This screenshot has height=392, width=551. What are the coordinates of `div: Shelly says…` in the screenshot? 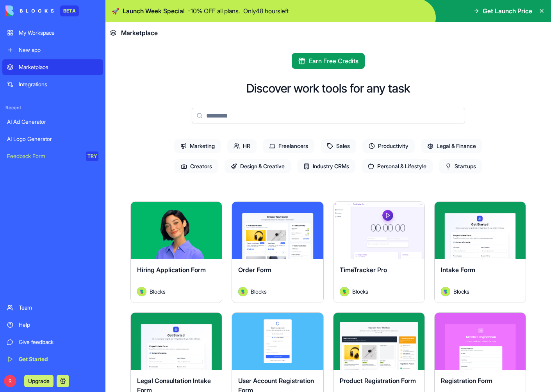 It's located at (78, 71).